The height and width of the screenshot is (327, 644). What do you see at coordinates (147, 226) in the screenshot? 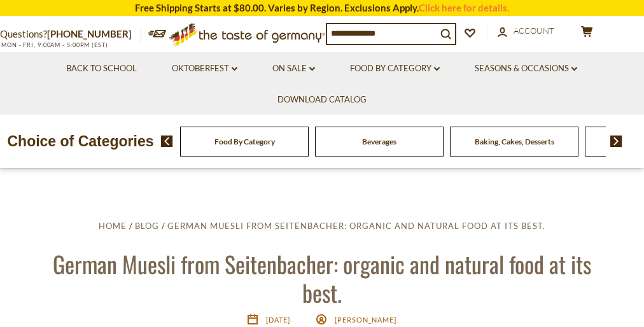
I see `a: Blog` at bounding box center [147, 226].